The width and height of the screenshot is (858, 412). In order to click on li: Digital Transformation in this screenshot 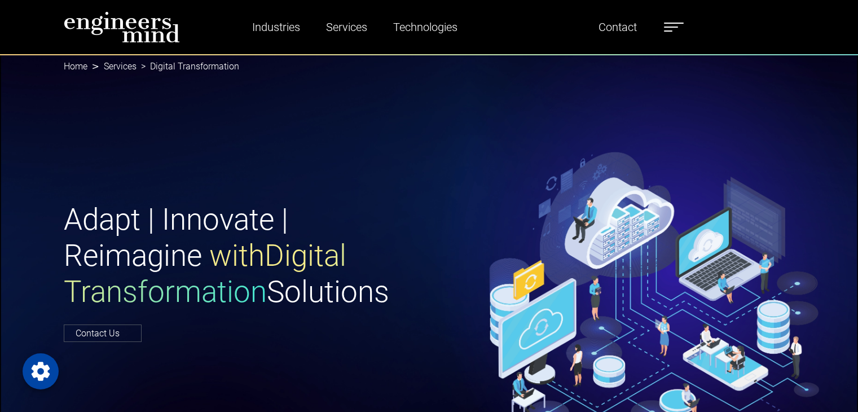, I will do `click(188, 67)`.